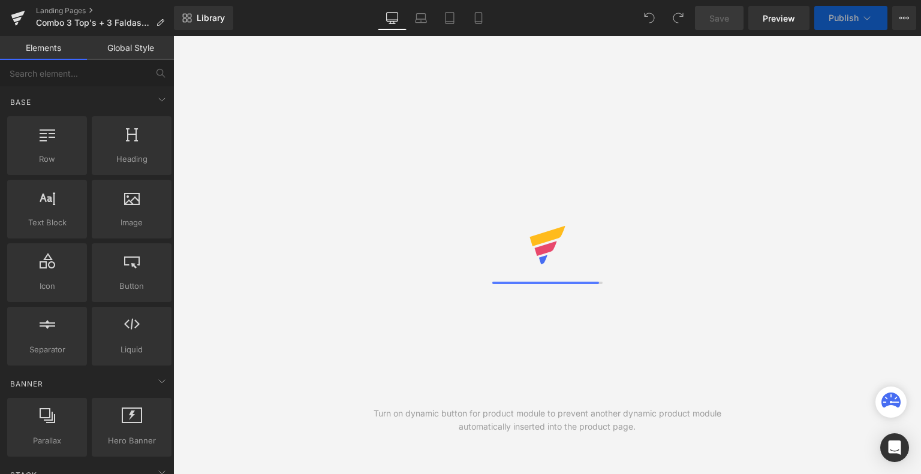  I want to click on span: Banner, so click(26, 384).